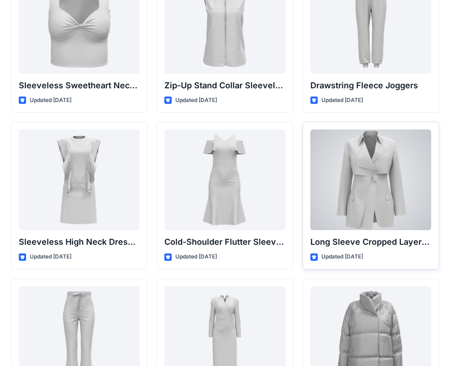  I want to click on p: Sleeveless High Neck Dress with Front Ruffle, so click(79, 242).